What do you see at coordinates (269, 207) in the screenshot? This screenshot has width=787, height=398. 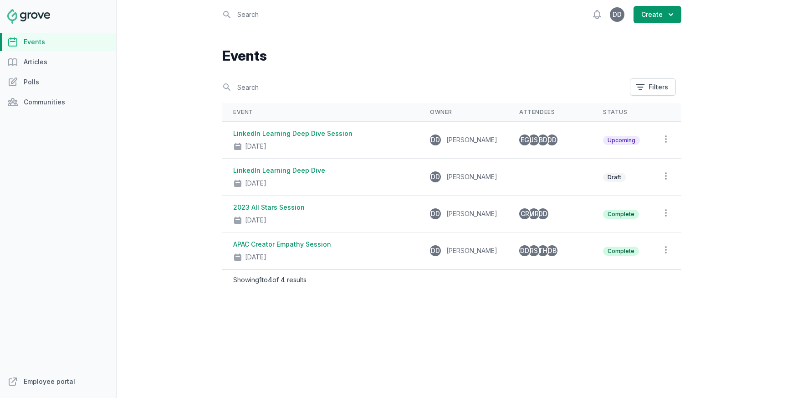 I see `a: 2023 All Stars Session` at bounding box center [269, 207].